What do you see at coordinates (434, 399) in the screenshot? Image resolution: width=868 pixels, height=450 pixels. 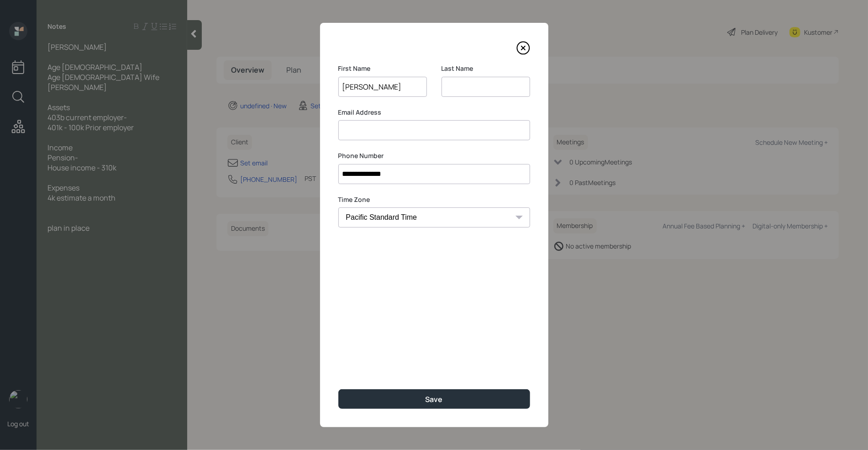 I see `div: Save` at bounding box center [434, 399].